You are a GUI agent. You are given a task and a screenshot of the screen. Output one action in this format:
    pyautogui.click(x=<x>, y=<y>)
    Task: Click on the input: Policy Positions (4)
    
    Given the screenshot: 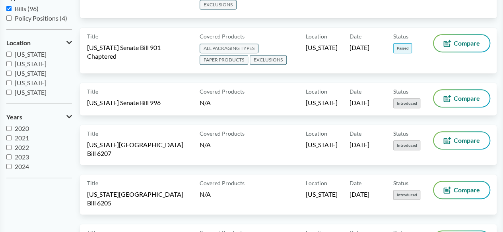 What is the action you would take?
    pyautogui.click(x=9, y=18)
    